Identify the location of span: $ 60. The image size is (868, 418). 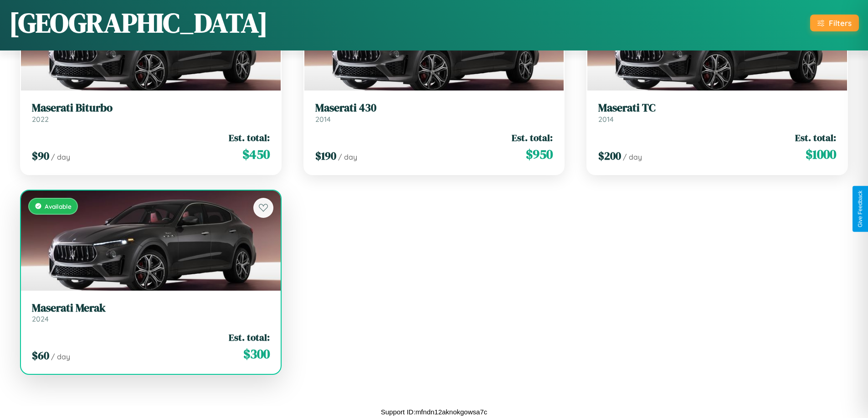
(41, 356).